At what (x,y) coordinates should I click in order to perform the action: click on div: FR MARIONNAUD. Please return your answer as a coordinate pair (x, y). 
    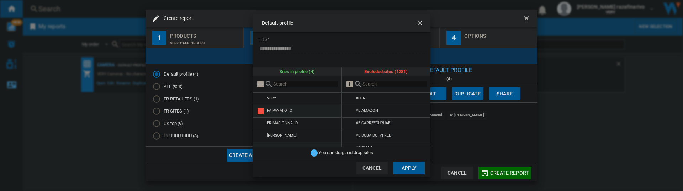
    Looking at the image, I should click on (282, 123).